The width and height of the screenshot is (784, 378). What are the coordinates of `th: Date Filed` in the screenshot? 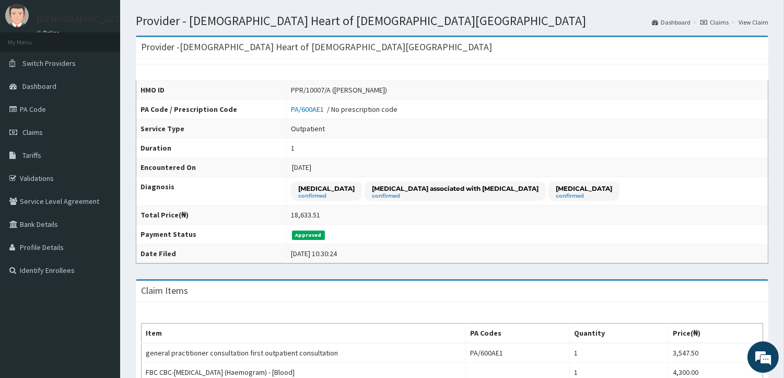 It's located at (212, 253).